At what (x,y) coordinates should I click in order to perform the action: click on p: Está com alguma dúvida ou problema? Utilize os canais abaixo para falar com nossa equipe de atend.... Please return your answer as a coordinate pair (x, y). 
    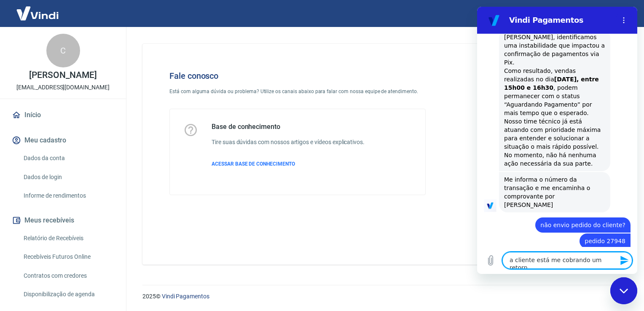
    Looking at the image, I should click on (298, 92).